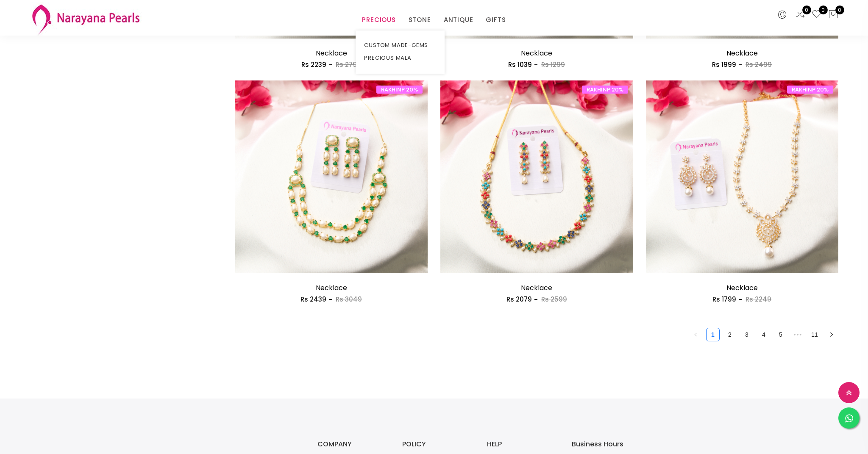 This screenshot has width=868, height=454. I want to click on a: 5, so click(781, 335).